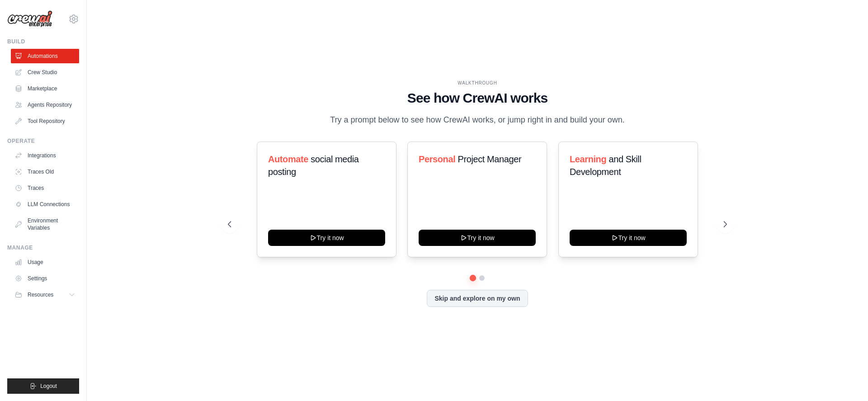  What do you see at coordinates (45, 262) in the screenshot?
I see `a: Usage` at bounding box center [45, 262].